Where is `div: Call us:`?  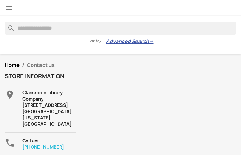
div: Call us: is located at coordinates (49, 144).